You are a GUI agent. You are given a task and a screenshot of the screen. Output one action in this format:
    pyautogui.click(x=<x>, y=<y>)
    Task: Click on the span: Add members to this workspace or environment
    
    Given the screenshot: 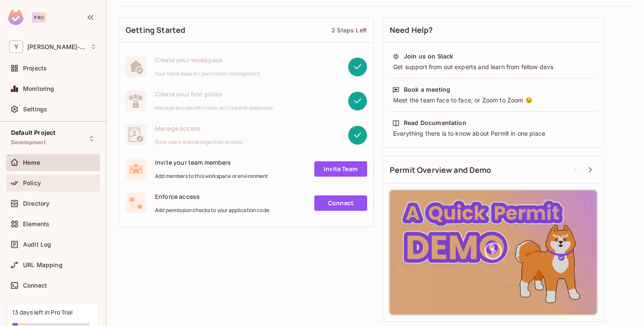 What is the action you would take?
    pyautogui.click(x=212, y=176)
    